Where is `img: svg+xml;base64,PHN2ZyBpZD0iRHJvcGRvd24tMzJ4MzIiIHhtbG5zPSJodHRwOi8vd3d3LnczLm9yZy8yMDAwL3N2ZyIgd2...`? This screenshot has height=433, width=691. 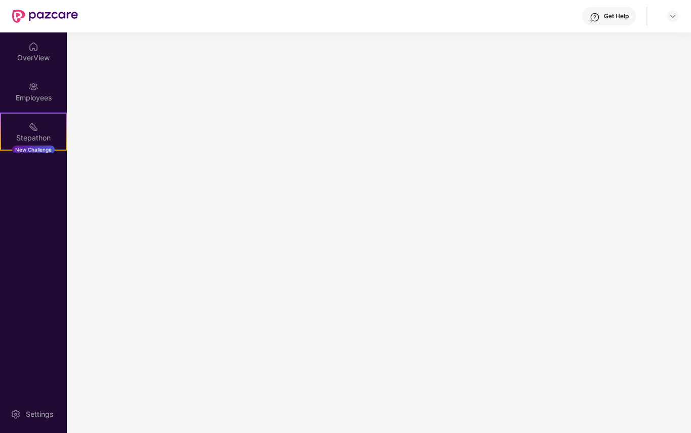
img: svg+xml;base64,PHN2ZyBpZD0iRHJvcGRvd24tMzJ4MzIiIHhtbG5zPSJodHRwOi8vd3d3LnczLm9yZy8yMDAwL3N2ZyIgd2... is located at coordinates (673, 16).